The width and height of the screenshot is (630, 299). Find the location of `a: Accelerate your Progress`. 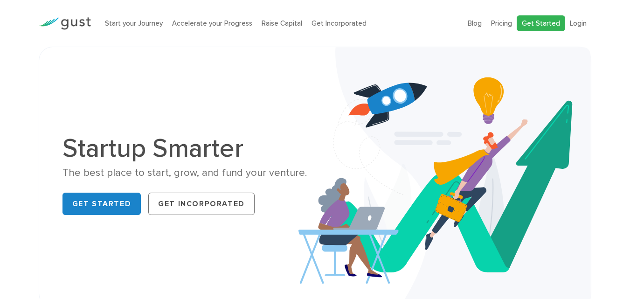

a: Accelerate your Progress is located at coordinates (212, 23).